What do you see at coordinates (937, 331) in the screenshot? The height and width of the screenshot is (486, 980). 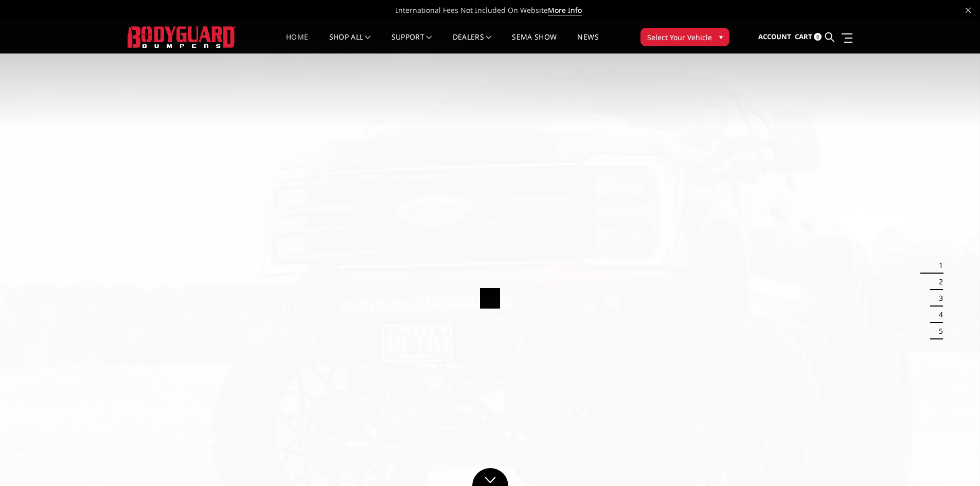 I see `button: 5 of 5` at bounding box center [937, 331].